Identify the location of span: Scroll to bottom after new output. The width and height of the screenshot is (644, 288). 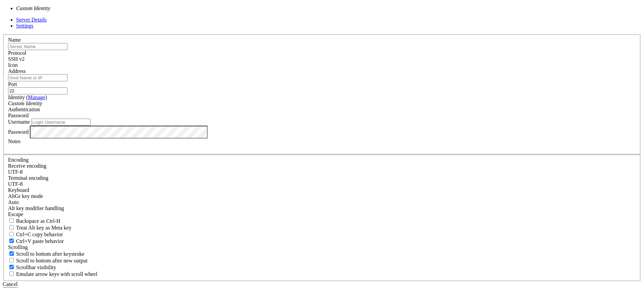
(52, 260).